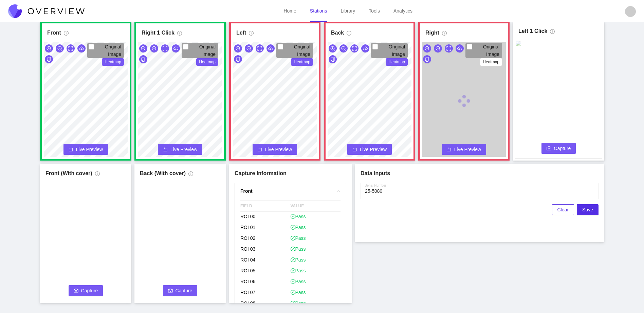  Describe the element at coordinates (533, 31) in the screenshot. I see `h1: Left 1 Click` at that location.